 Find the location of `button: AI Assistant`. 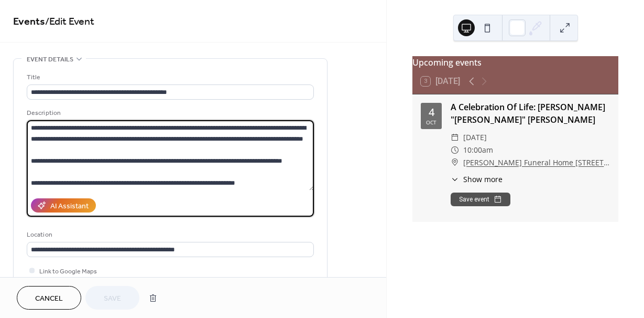

button: AI Assistant is located at coordinates (63, 205).